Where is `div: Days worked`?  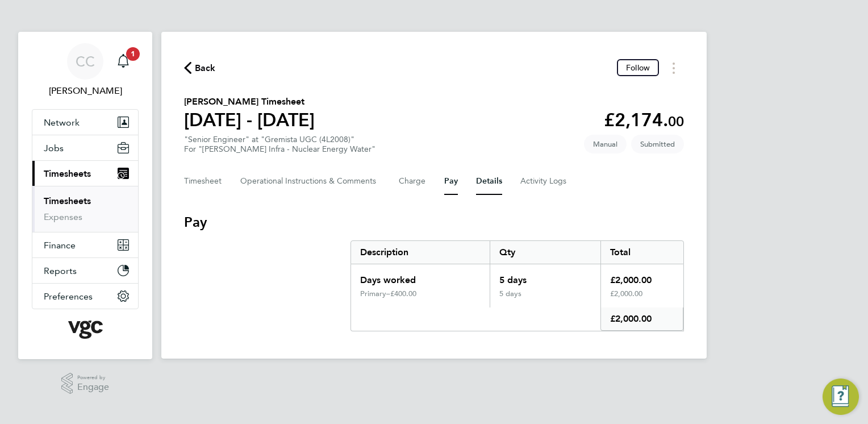
div: Days worked is located at coordinates (420, 277).